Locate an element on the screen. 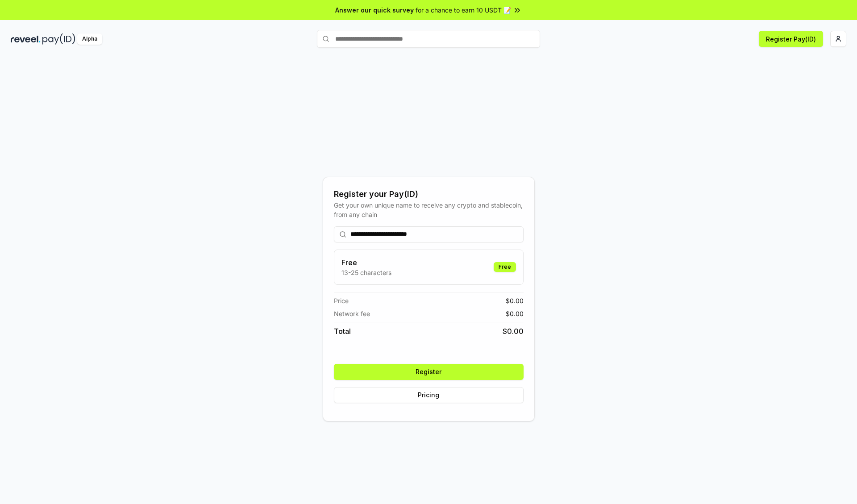 The width and height of the screenshot is (857, 504). img: reveel_dark is located at coordinates (26, 38).